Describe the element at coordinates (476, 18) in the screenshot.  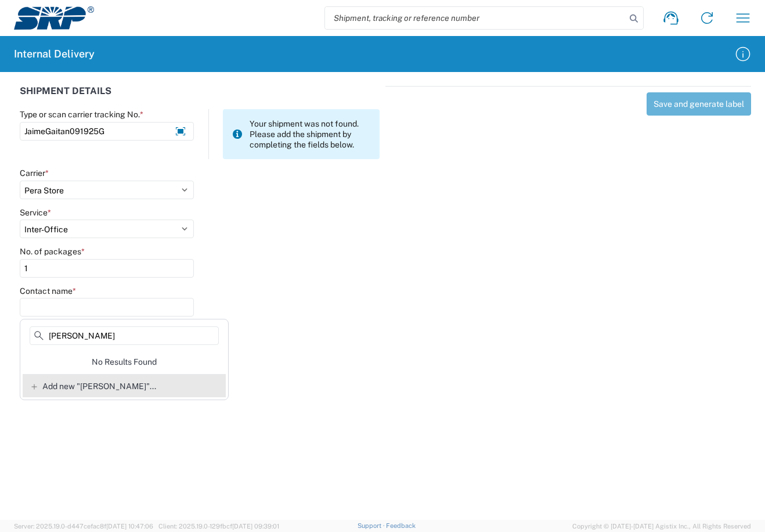
I see `input: Shipment, tracking or reference number` at that location.